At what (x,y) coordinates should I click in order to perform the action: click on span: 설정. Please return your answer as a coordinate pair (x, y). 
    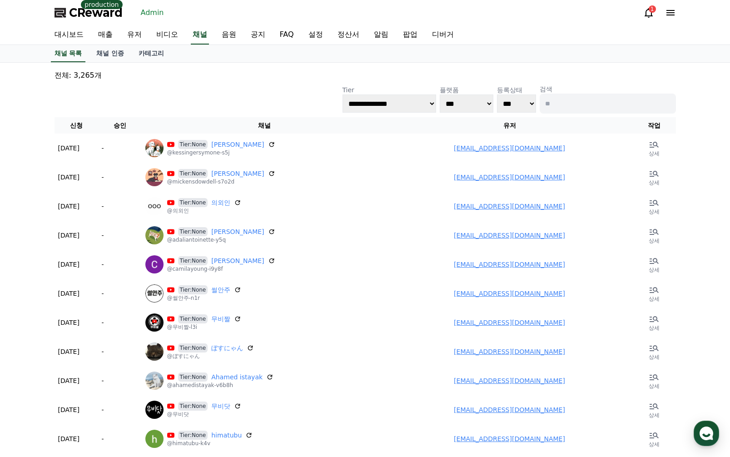
    Looking at the image, I should click on (146, 305).